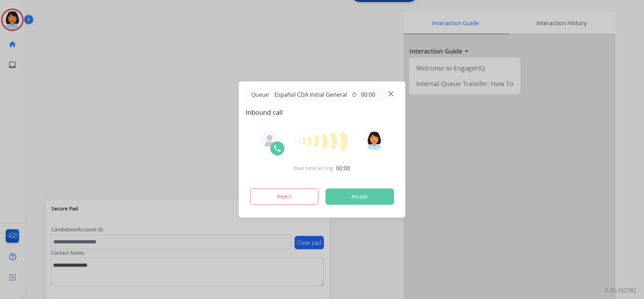 The width and height of the screenshot is (644, 299). What do you see at coordinates (359, 196) in the screenshot?
I see `button: Accept` at bounding box center [359, 196].